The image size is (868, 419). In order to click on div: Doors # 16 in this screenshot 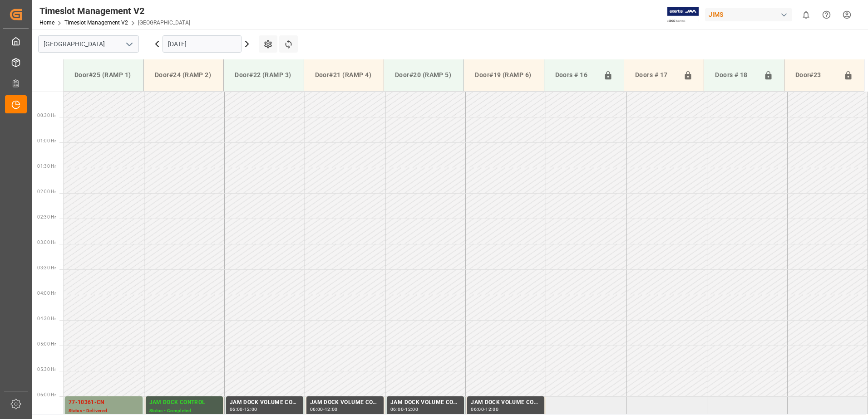, I will do `click(576, 75)`.